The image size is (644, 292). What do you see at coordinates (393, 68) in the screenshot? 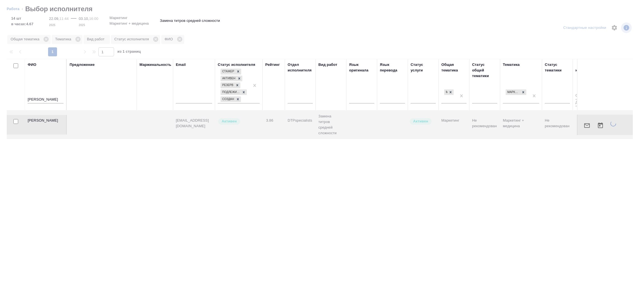
I see `div: Язык перевода` at bounding box center [393, 68].